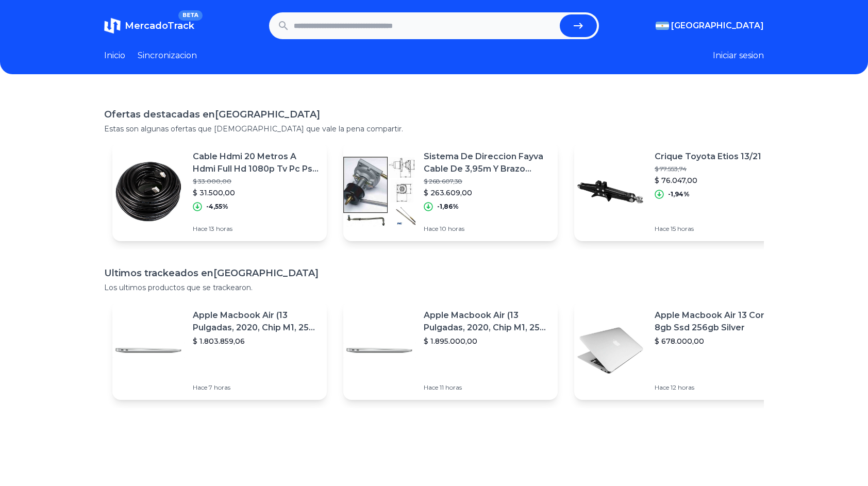 Image resolution: width=868 pixels, height=486 pixels. What do you see at coordinates (256, 387) in the screenshot?
I see `p: Hace 7 horas` at bounding box center [256, 387].